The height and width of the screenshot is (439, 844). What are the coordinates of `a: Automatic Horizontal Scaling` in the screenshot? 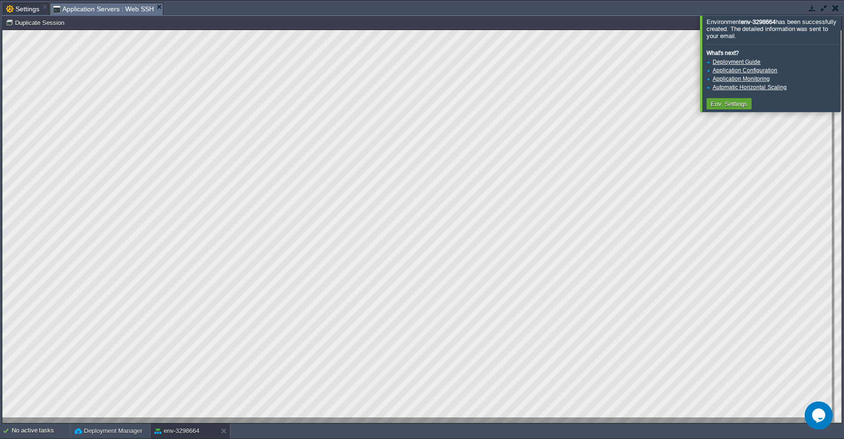 It's located at (750, 87).